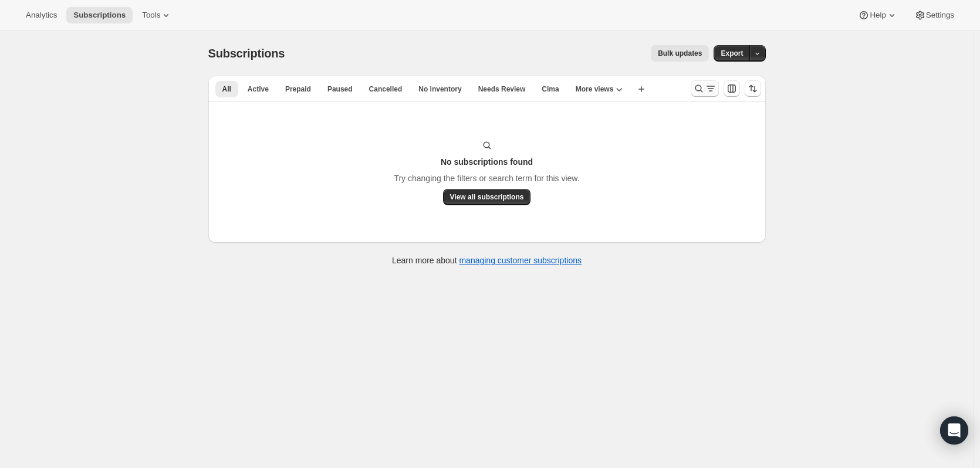  I want to click on button: Subscriptions, so click(99, 15).